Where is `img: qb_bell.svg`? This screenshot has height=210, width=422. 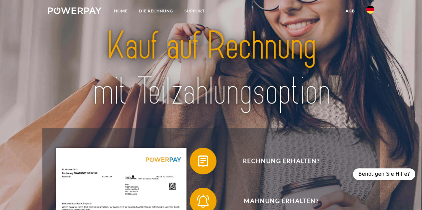 img: qb_bell.svg is located at coordinates (203, 201).